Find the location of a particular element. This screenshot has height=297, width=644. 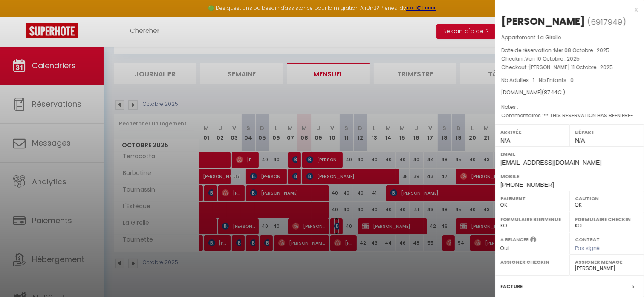

label: Arrivée is located at coordinates (532, 132).